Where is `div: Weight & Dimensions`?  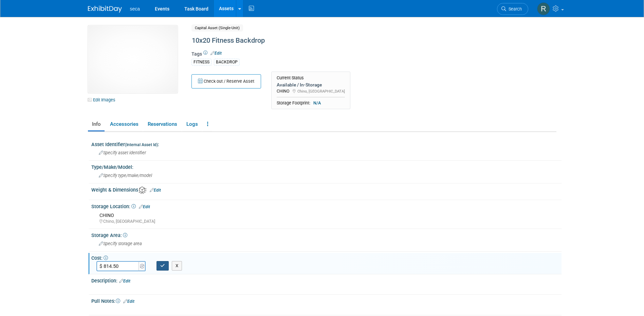 div: Weight & Dimensions is located at coordinates (326, 189).